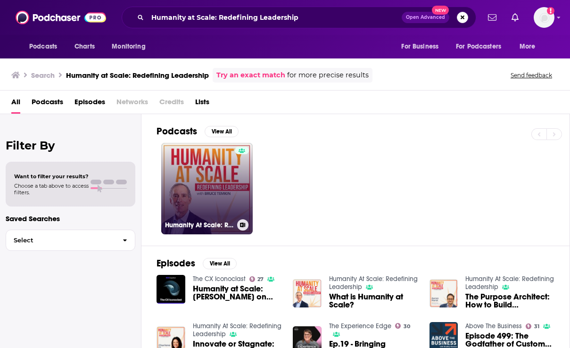 The height and width of the screenshot is (348, 570). What do you see at coordinates (128, 47) in the screenshot?
I see `span: Monitoring` at bounding box center [128, 47].